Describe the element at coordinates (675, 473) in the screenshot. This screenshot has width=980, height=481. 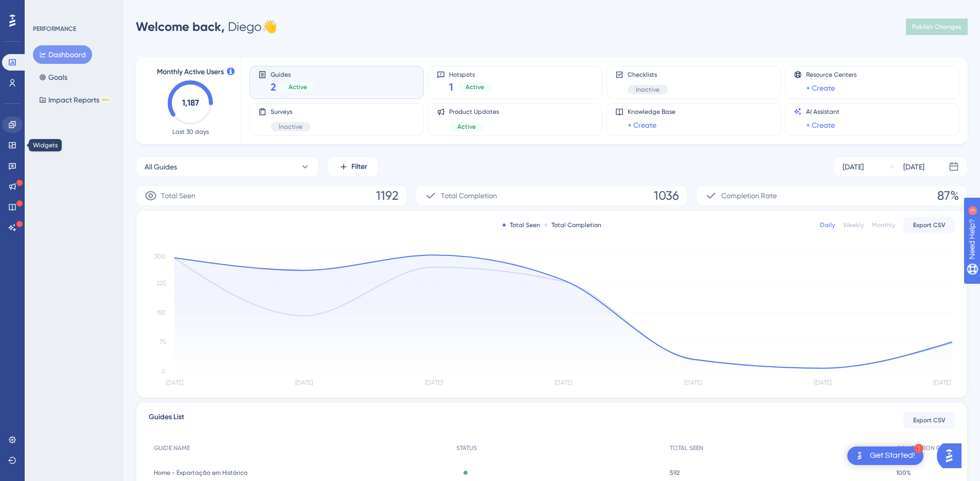
I see `span: 592` at that location.